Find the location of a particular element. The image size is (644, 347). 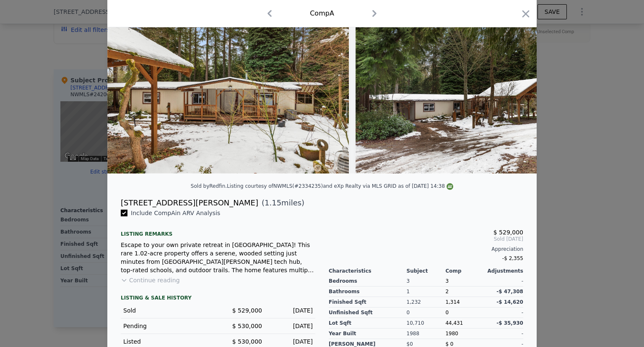

div: 0 is located at coordinates (426, 312).